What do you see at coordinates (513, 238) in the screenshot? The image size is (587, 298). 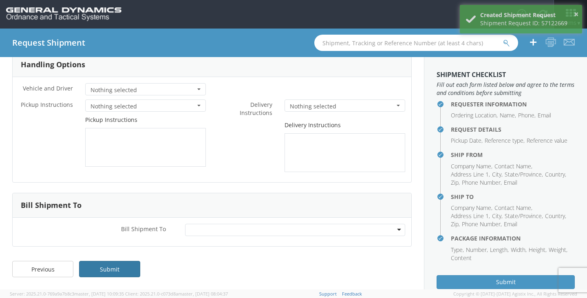 I see `h4: Package Information` at bounding box center [513, 238].